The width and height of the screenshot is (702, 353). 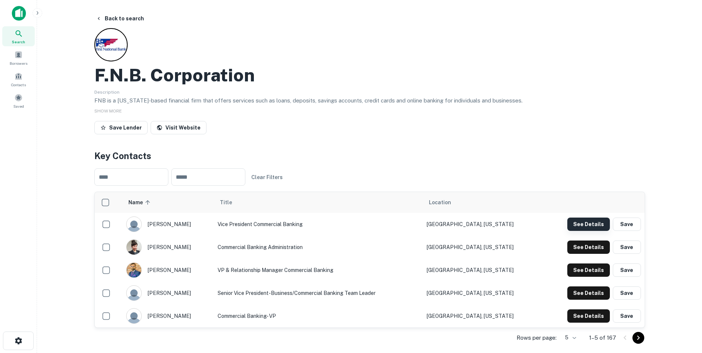 I want to click on p: Rows per page:, so click(x=537, y=338).